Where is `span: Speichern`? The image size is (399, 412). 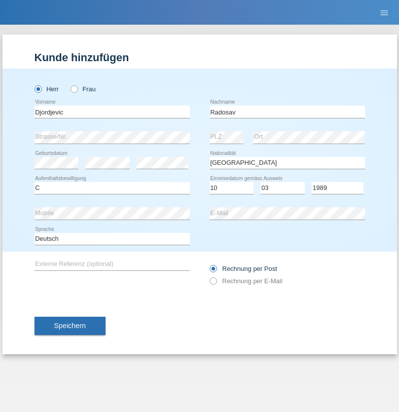 span: Speichern is located at coordinates (70, 326).